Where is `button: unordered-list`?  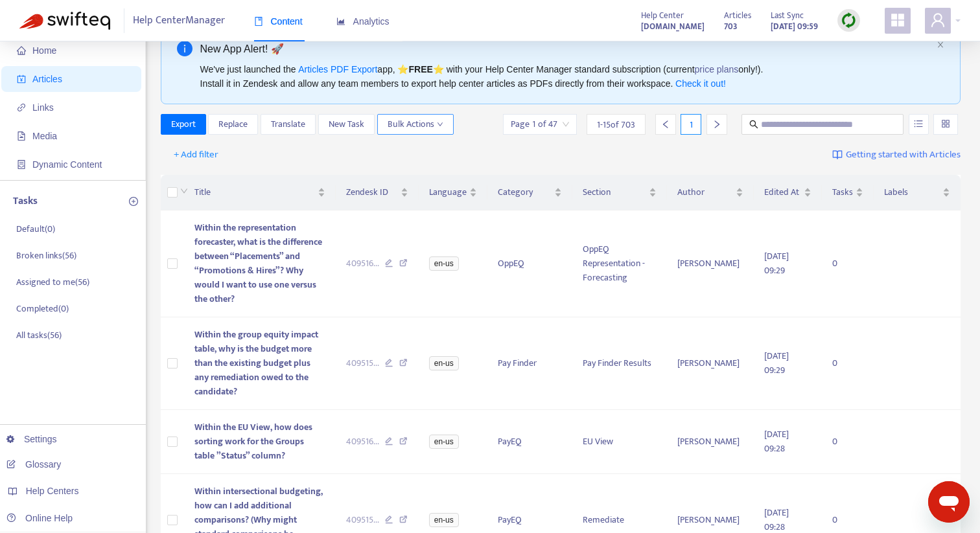 button: unordered-list is located at coordinates (918, 124).